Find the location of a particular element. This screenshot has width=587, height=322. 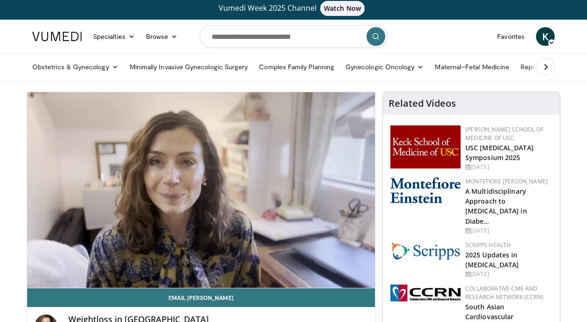

img: a04ee3ba-8487-4636-b0fb-5e8d268f3737.png.150x105_q85_autocrop_double_scale_upscale_version-0.2.png is located at coordinates (425, 293).